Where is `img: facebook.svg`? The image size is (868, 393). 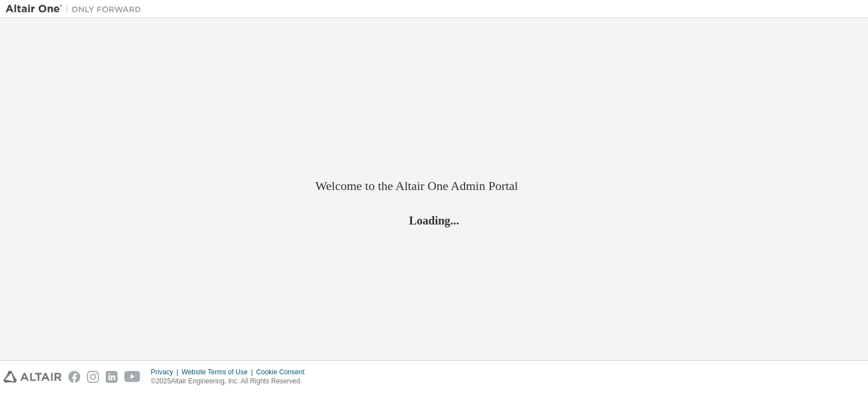 img: facebook.svg is located at coordinates (74, 376).